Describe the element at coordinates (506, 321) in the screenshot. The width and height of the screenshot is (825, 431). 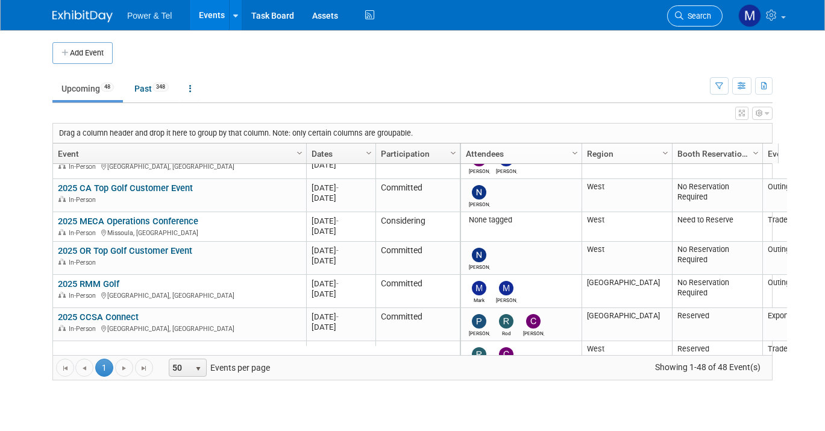
I see `img: Rod Philp` at that location.